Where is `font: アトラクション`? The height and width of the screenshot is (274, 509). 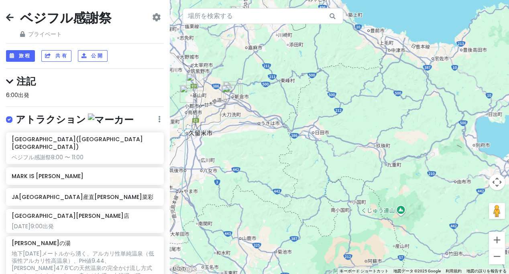
font: アトラクション is located at coordinates (51, 119).